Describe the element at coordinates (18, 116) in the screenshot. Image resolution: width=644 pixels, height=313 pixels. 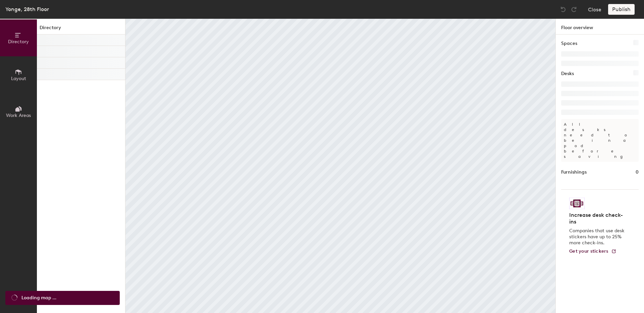
I see `span: Work Areas` at that location.